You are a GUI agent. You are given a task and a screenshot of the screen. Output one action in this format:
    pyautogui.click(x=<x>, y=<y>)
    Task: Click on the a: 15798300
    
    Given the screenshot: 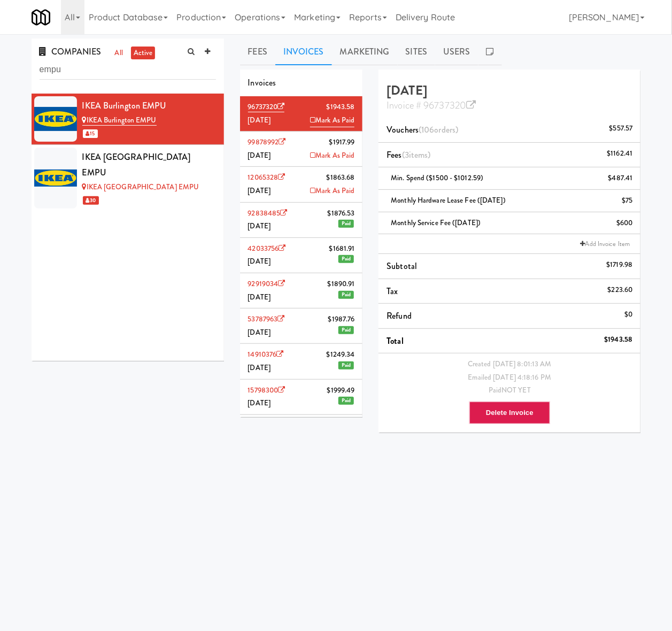 What is the action you would take?
    pyautogui.click(x=266, y=390)
    